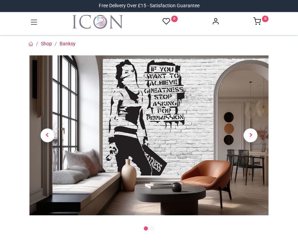 The height and width of the screenshot is (243, 298). What do you see at coordinates (251, 136) in the screenshot?
I see `a: Next` at bounding box center [251, 136].